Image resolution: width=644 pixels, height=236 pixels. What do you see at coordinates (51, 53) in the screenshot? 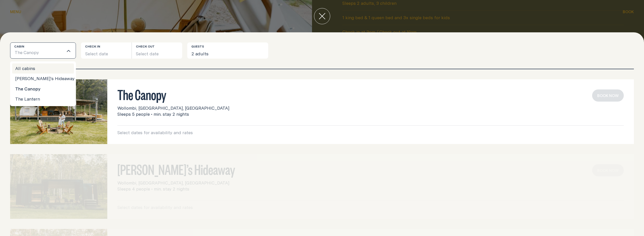
I see `input: Search for option` at bounding box center [51, 53].